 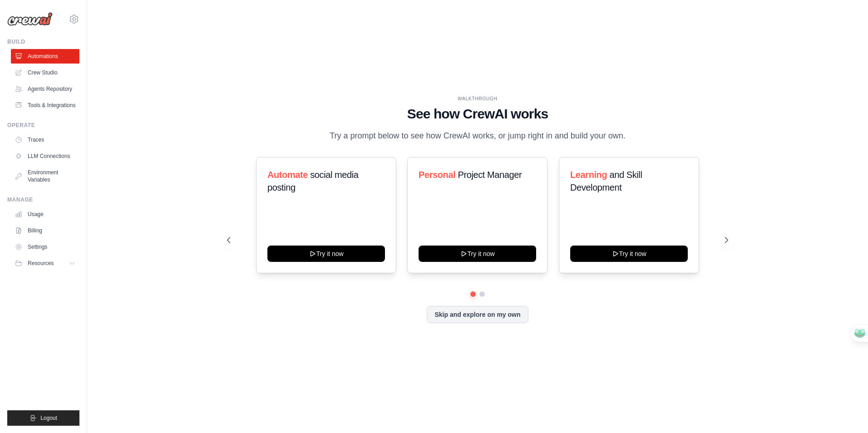 What do you see at coordinates (45, 105) in the screenshot?
I see `a: Tools & Integrations` at bounding box center [45, 105].